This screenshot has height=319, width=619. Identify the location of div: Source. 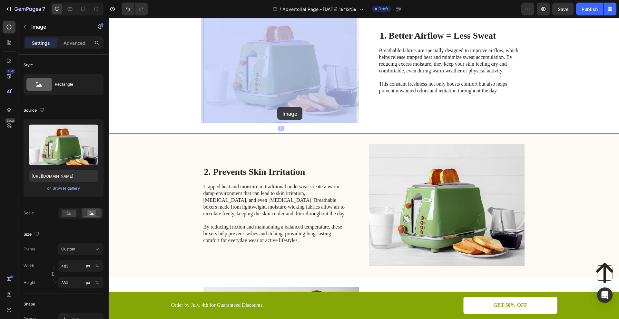
(34, 111).